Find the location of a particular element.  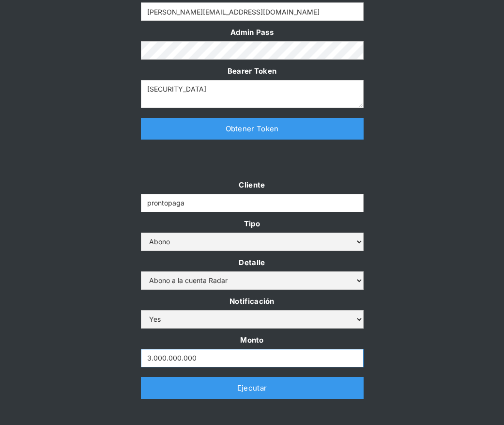

a: Ejecutar is located at coordinates (253, 388).